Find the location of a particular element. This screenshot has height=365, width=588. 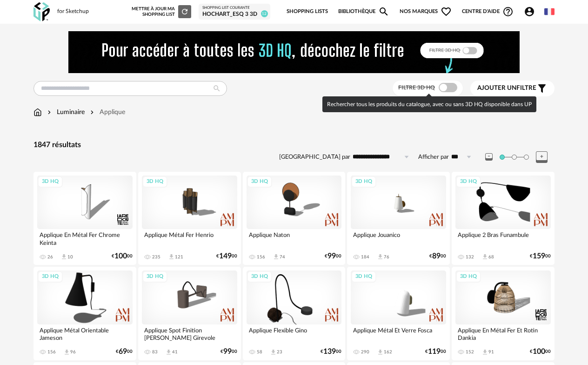

a: 3D HQ Applique Jouanico 184 Download icon 76 €8900 is located at coordinates (398, 218).